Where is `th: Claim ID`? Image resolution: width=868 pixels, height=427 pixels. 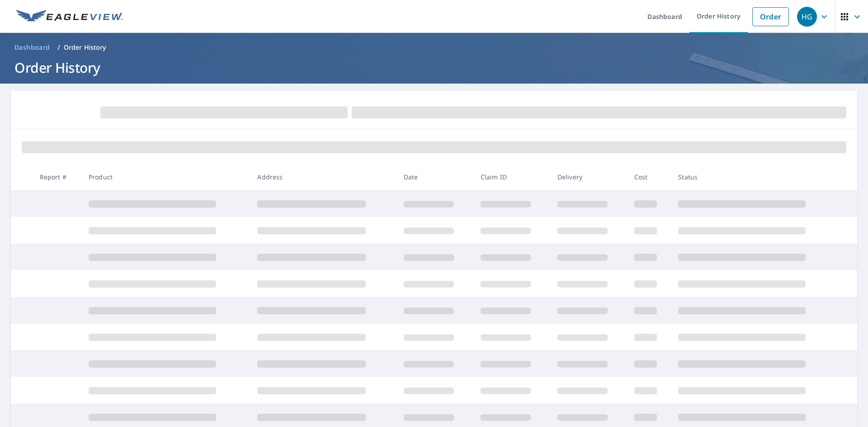 th: Claim ID is located at coordinates (512, 177).